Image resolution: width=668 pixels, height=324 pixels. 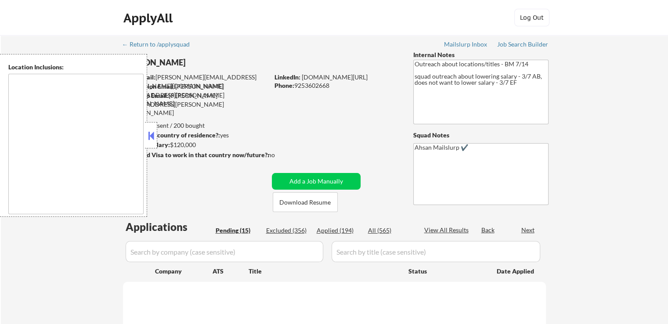 What do you see at coordinates (339, 231) in the screenshot?
I see `div: Applied (194)` at bounding box center [339, 231].